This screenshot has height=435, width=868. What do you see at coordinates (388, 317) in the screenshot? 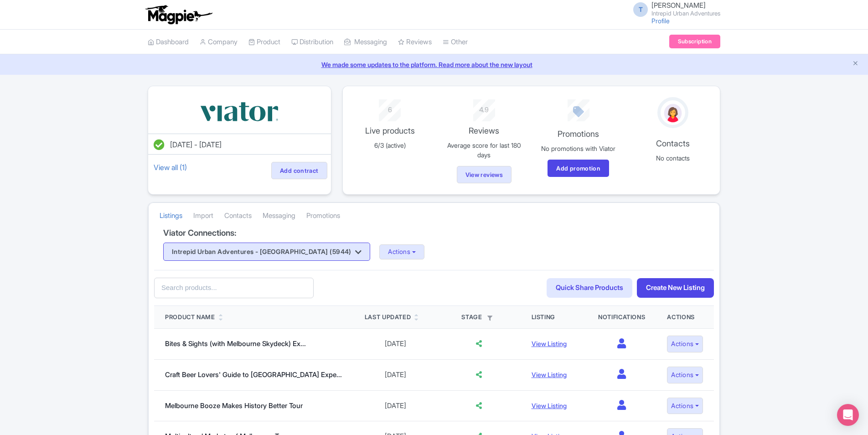
I see `div: Last Updated` at bounding box center [388, 317].